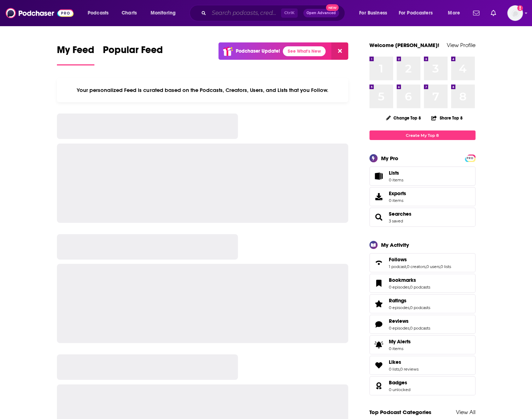  I want to click on a: See What's New, so click(304, 51).